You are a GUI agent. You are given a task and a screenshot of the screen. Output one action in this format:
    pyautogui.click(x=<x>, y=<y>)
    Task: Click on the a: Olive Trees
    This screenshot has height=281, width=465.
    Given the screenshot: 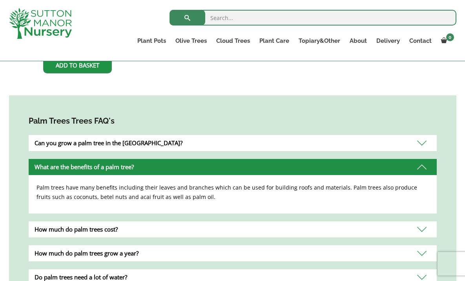 What is the action you would take?
    pyautogui.click(x=191, y=41)
    